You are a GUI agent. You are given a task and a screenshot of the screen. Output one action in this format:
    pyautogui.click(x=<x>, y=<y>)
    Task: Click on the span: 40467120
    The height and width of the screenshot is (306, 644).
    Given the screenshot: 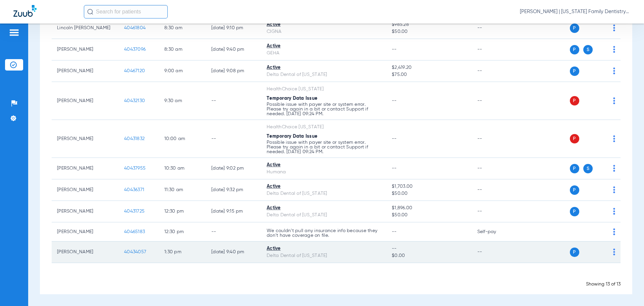 What is the action you would take?
    pyautogui.click(x=134, y=71)
    